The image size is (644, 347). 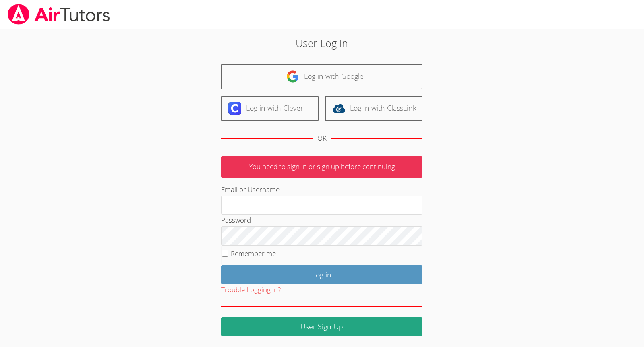 I want to click on label: Email or Username, so click(x=250, y=189).